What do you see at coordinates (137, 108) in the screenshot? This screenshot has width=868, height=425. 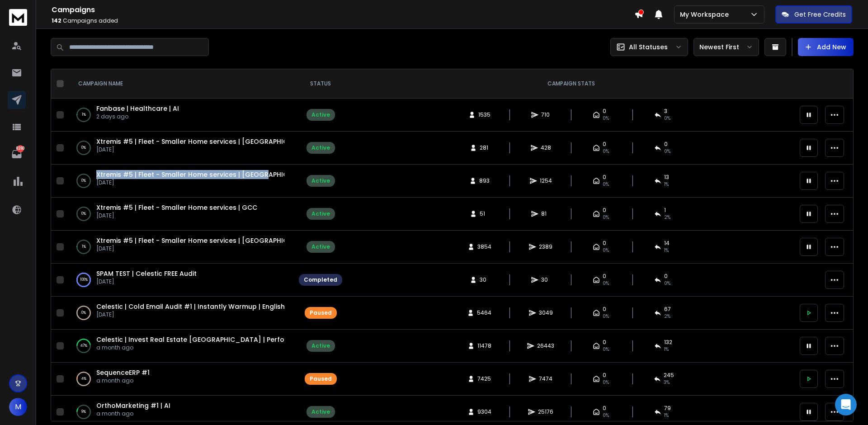 I see `a: Fanbase | Healthcare | AI` at bounding box center [137, 108].